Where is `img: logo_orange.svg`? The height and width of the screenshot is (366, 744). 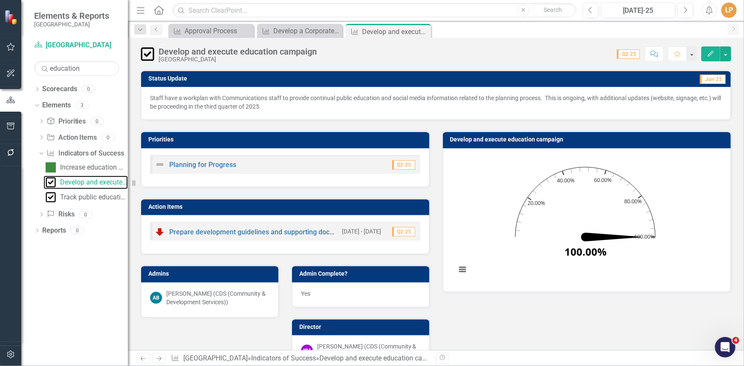 img: logo_orange.svg is located at coordinates (17, 17).